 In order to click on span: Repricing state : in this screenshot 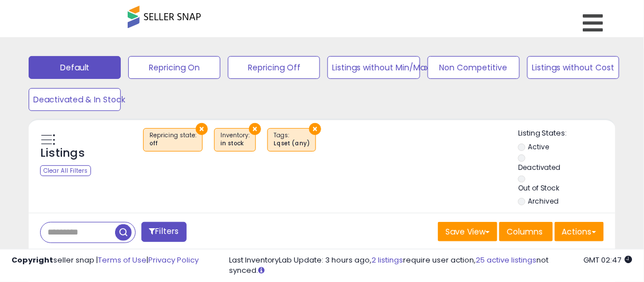, I will do `click(173, 140)`.